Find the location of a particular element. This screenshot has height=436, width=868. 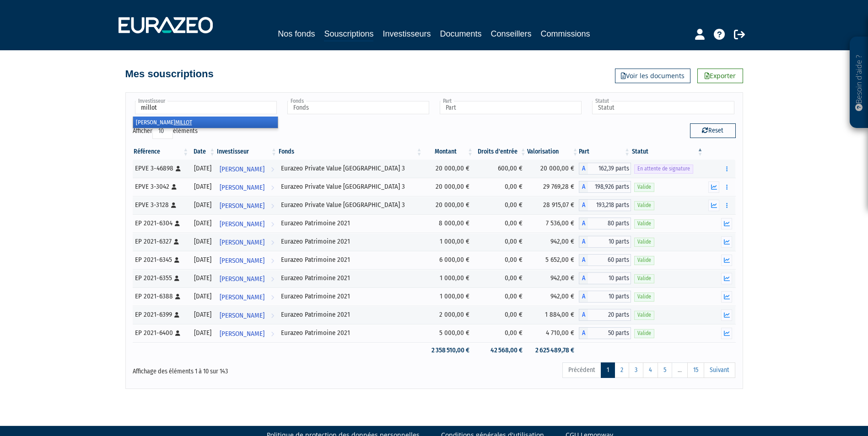

th: Fonds: activer pour trier la colonne par ordre croissant is located at coordinates (350, 152).